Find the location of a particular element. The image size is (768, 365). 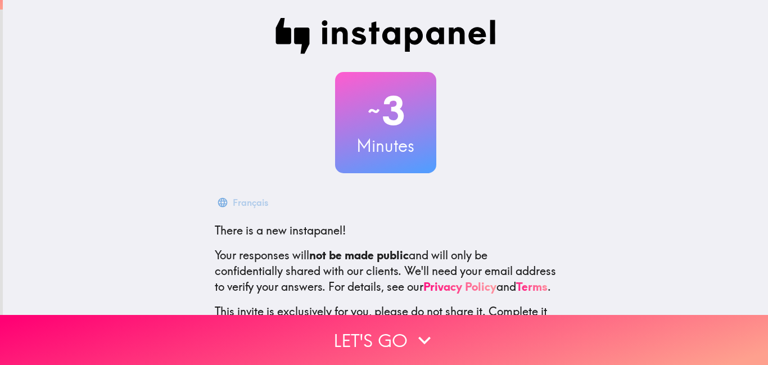

div: Français is located at coordinates (250, 202).